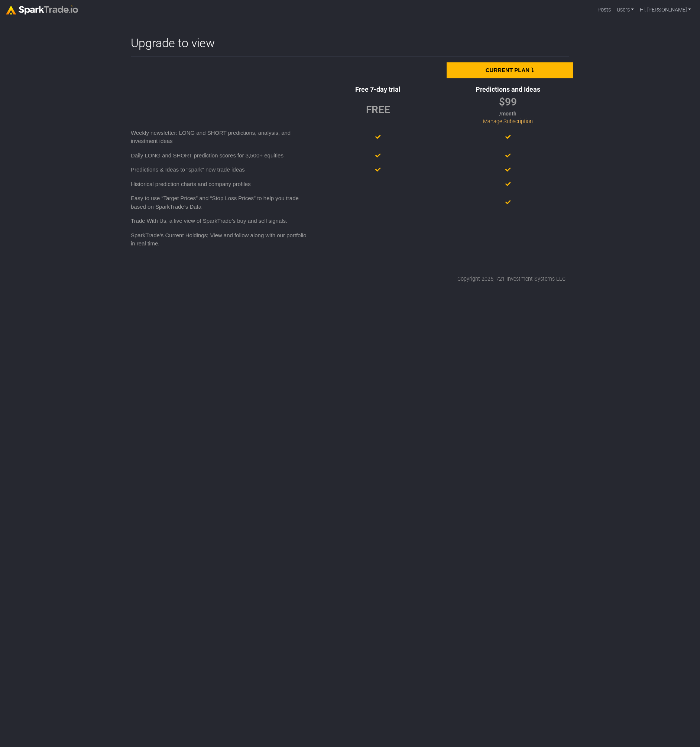 This screenshot has height=747, width=700. I want to click on a: Users, so click(625, 10).